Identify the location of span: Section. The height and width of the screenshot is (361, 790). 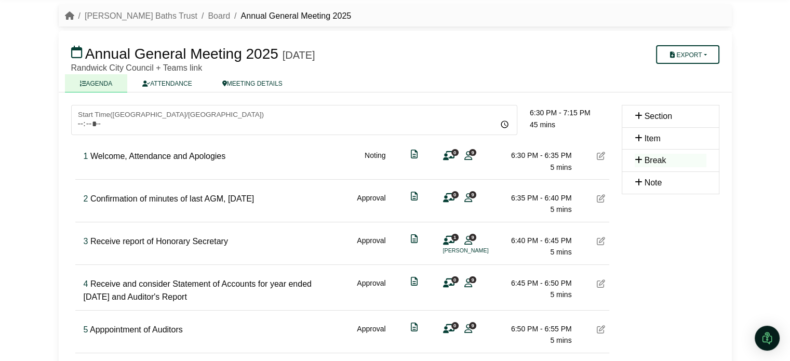
(658, 116).